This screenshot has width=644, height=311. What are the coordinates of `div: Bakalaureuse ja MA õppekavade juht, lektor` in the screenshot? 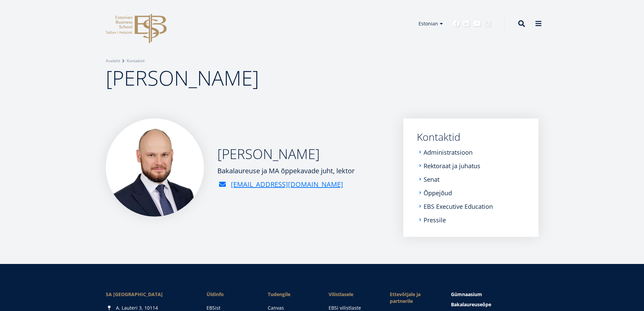 It's located at (286, 171).